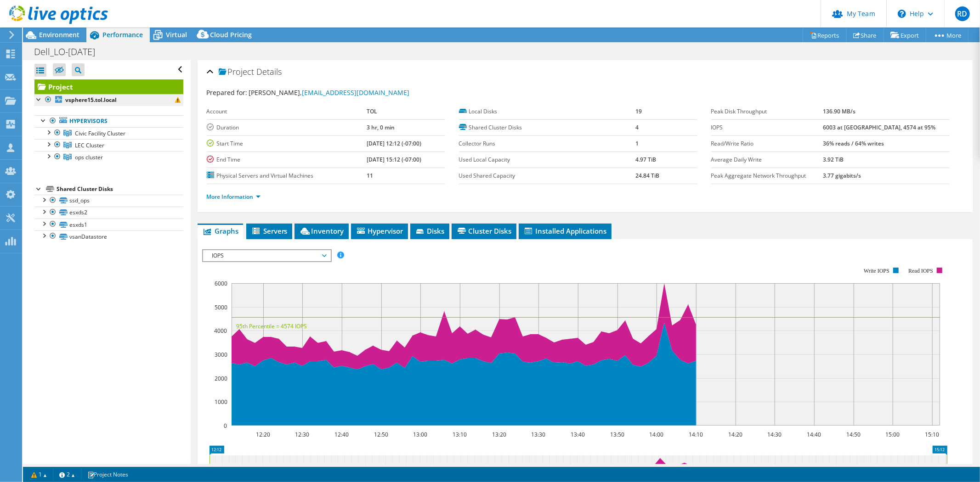 The image size is (980, 482). Describe the element at coordinates (767, 176) in the screenshot. I see `label: Peak Aggregate Network Throughput` at that location.